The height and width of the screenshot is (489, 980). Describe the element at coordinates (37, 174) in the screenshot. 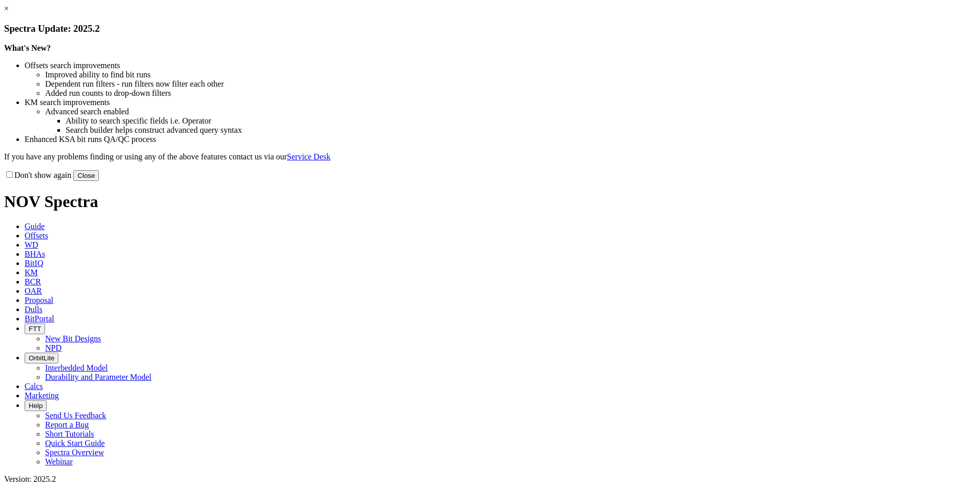

I see `label: Don't show again` at that location.